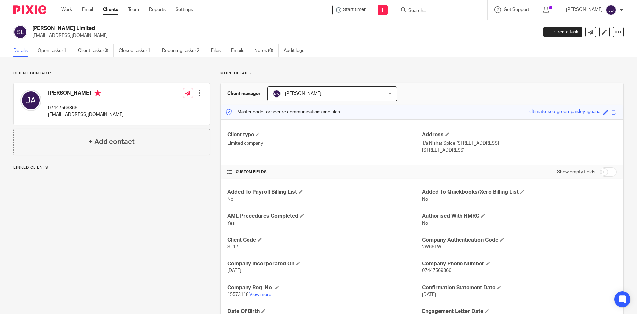 The height and width of the screenshot is (314, 637). I want to click on img: Pixie, so click(30, 10).